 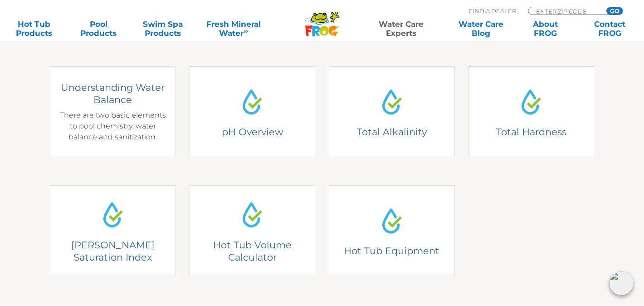 I want to click on a: ContactFROG, so click(x=610, y=29).